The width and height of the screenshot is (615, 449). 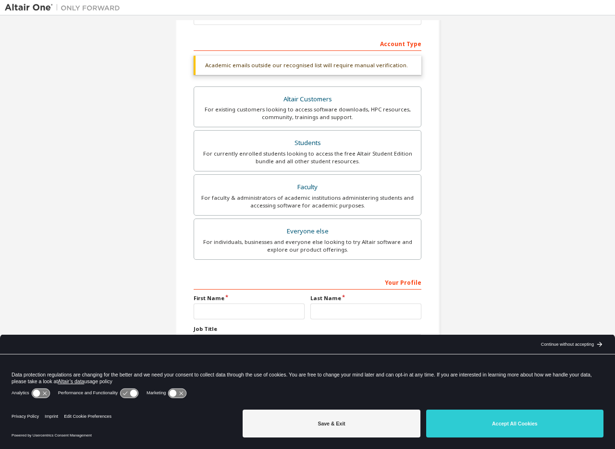 What do you see at coordinates (65, 8) in the screenshot?
I see `img: Altair One` at bounding box center [65, 8].